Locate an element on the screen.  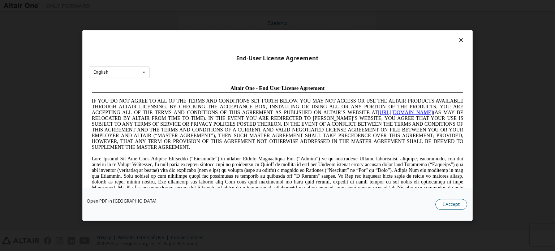
span: IF YOU DO NOT AGREE TO ALL OF THE TERMS AND CONDITIONS SET FORTH BELOW, YOU MAY NOT ACCESS OR USE... is located at coordinates (189, 42).